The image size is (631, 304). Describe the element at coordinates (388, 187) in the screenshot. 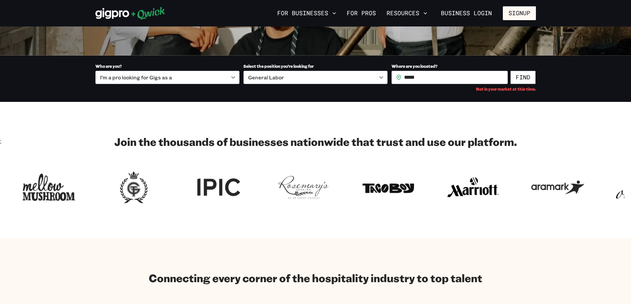

I see `img: Logo for Taco Boy` at that location.